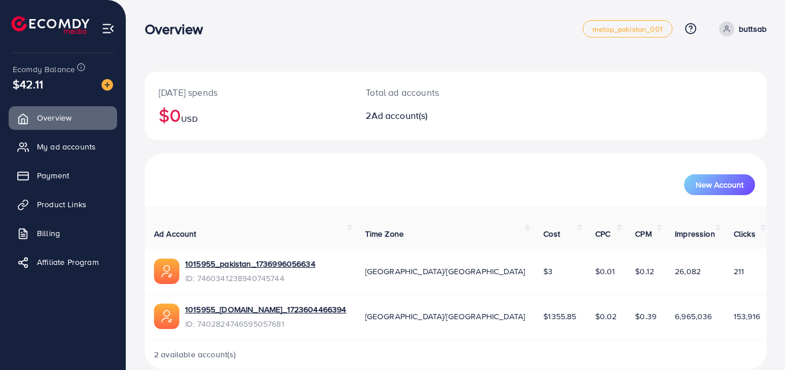  What do you see at coordinates (67, 262) in the screenshot?
I see `span: Affiliate Program` at bounding box center [67, 262].